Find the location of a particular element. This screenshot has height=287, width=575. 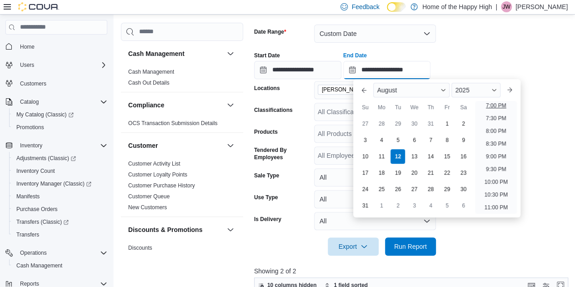

div: day-29 is located at coordinates (447, 189).